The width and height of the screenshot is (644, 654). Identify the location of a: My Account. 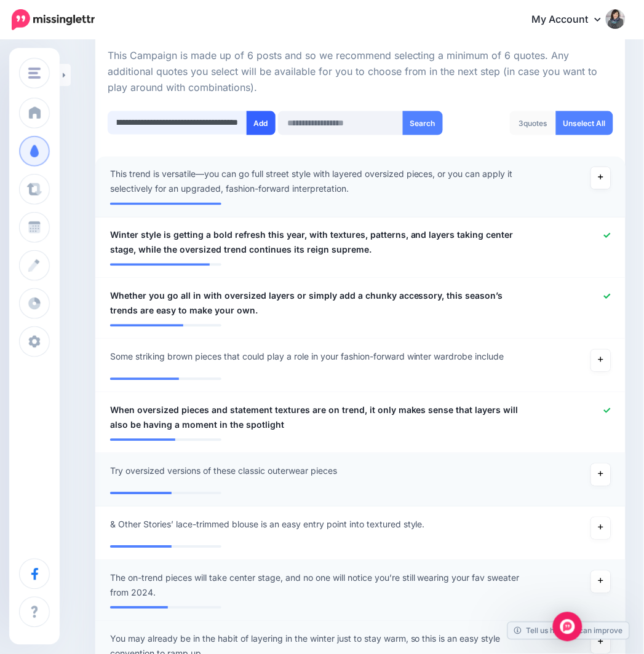
(573, 20).